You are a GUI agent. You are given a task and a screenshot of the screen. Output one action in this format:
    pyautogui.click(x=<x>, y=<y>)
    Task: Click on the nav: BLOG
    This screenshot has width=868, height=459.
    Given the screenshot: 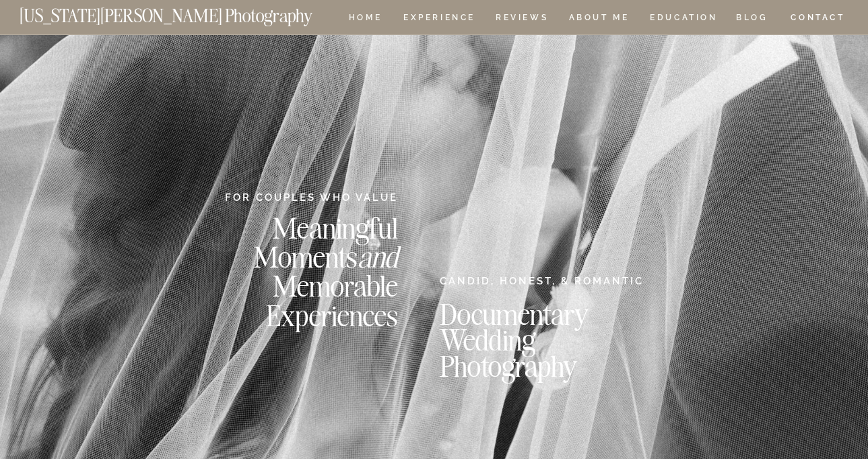 What is the action you would take?
    pyautogui.click(x=752, y=19)
    